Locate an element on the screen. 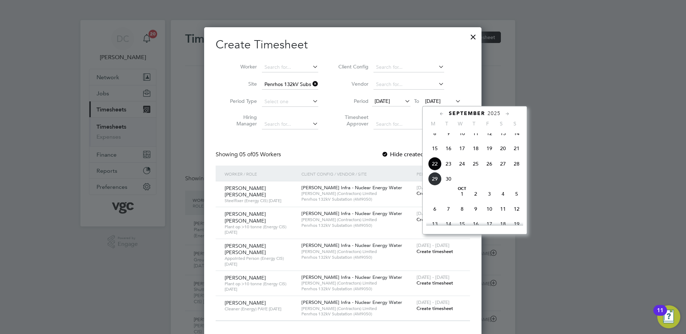 This screenshot has height=334, width=686. span: 3 is located at coordinates (489, 194).